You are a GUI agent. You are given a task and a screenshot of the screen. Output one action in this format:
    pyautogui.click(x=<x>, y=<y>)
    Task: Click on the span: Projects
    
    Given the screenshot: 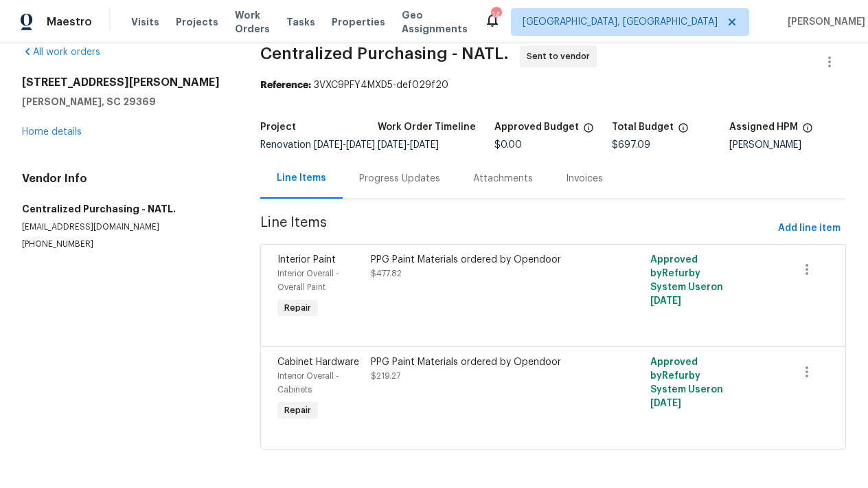 What is the action you would take?
    pyautogui.click(x=197, y=22)
    